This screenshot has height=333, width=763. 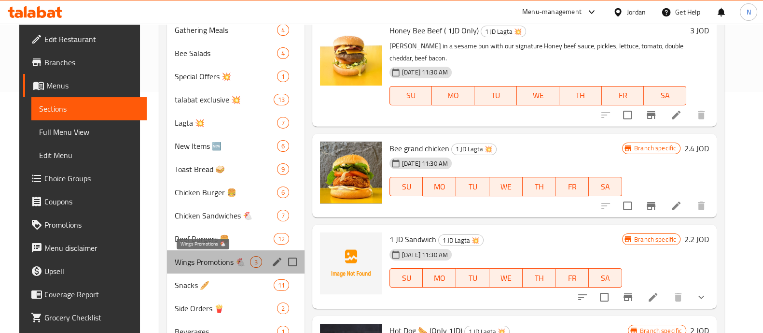 What do you see at coordinates (283, 308) in the screenshot?
I see `span: 2` at bounding box center [283, 308].